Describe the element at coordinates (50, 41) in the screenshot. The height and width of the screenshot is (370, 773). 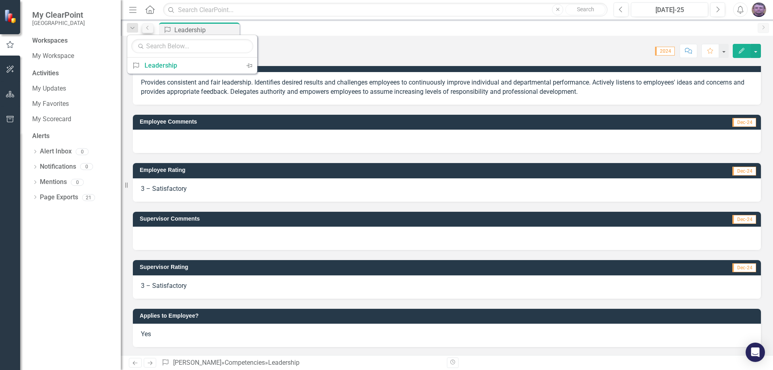
I see `div: Workspaces` at that location.